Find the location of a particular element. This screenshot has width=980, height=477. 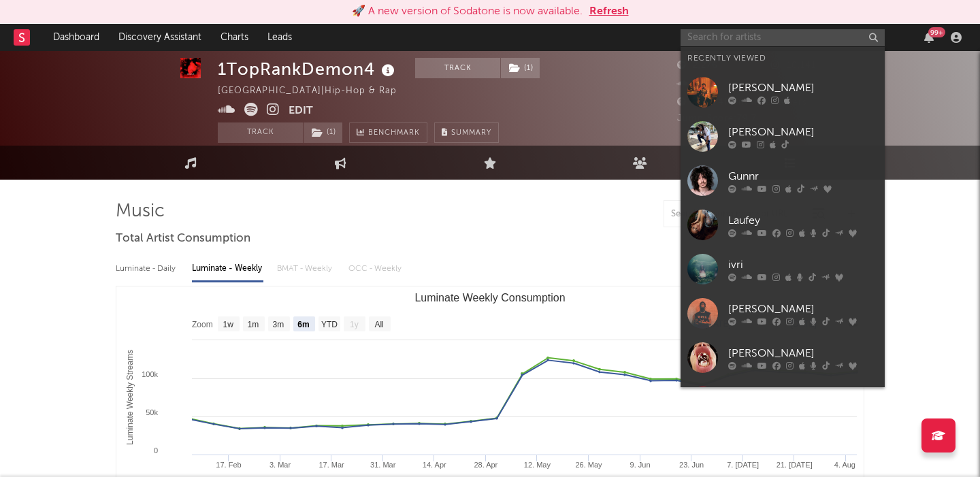

a: Leads is located at coordinates (280, 37).